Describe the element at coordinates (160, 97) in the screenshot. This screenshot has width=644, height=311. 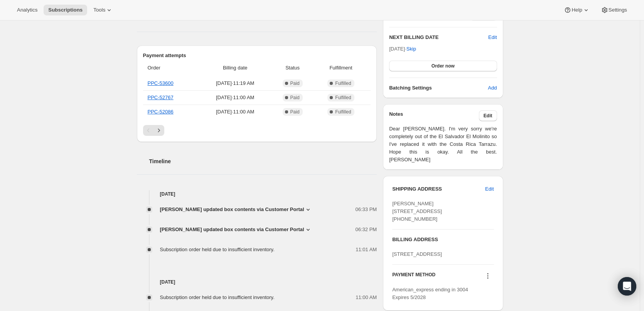
I see `a: PPC-52767` at that location.